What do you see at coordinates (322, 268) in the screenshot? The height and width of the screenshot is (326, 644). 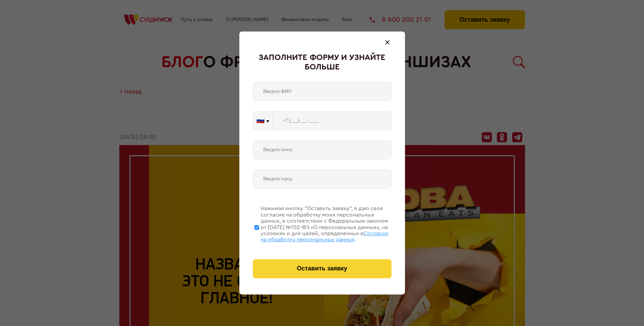 I see `button: Оставить заявку` at bounding box center [322, 268].